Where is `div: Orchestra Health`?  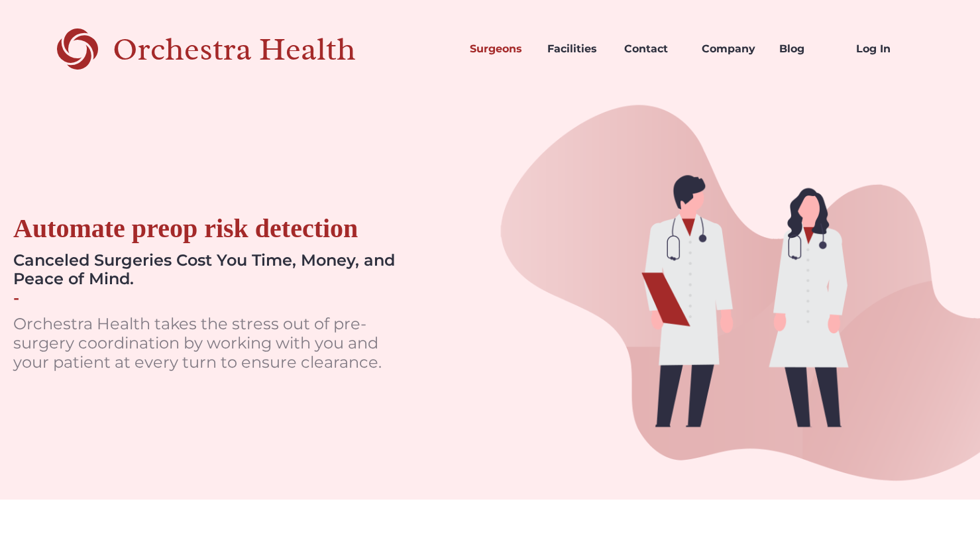
div: Orchestra Health is located at coordinates (257, 49).